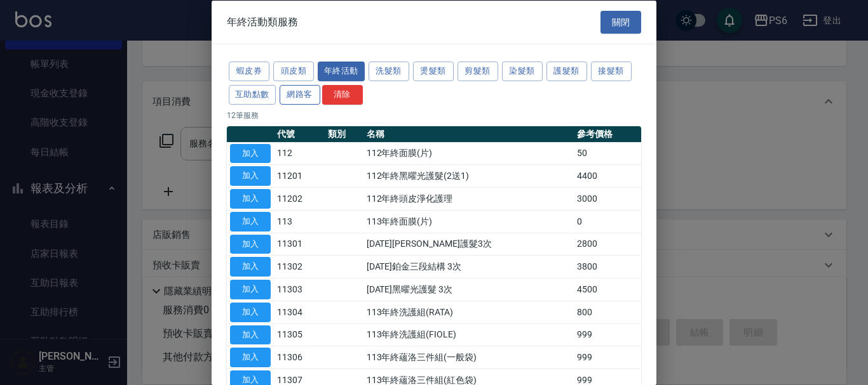 The height and width of the screenshot is (385, 868). What do you see at coordinates (252, 94) in the screenshot?
I see `button: 互助點數` at bounding box center [252, 94].